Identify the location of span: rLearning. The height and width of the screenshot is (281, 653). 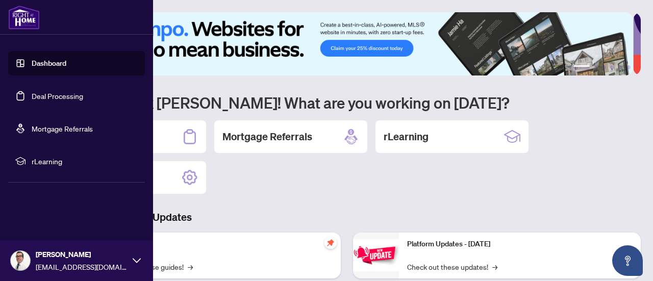
(85, 161).